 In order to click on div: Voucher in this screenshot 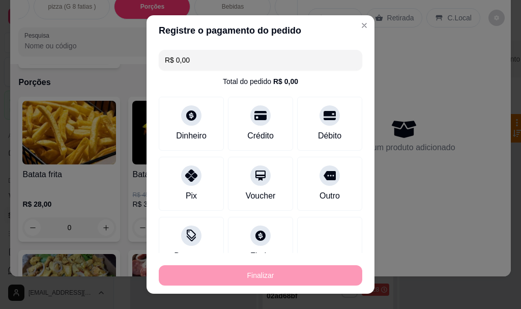, I will do `click(261, 196)`.